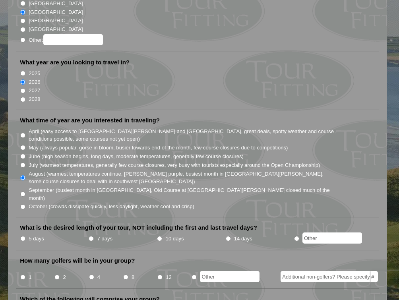 This screenshot has height=300, width=399. Describe the element at coordinates (66, 40) in the screenshot. I see `label: Other:` at that location.